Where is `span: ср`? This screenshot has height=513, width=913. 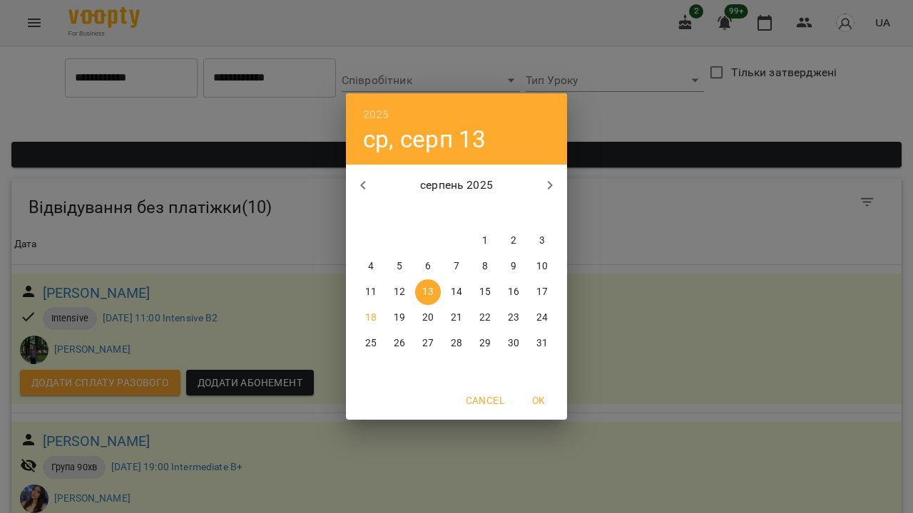 span: ср is located at coordinates (428, 214).